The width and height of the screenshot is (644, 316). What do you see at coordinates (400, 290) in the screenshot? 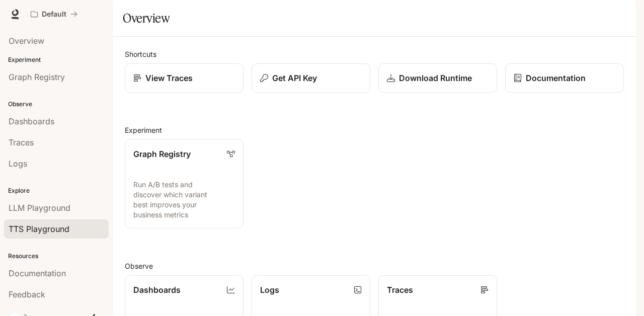
I see `p: Traces` at bounding box center [400, 290].